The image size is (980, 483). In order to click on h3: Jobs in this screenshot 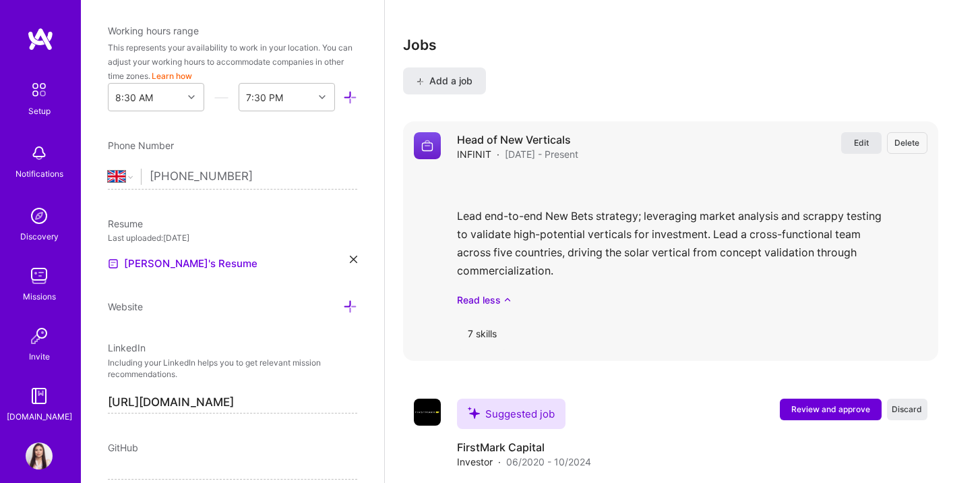, I will do `click(671, 44)`.